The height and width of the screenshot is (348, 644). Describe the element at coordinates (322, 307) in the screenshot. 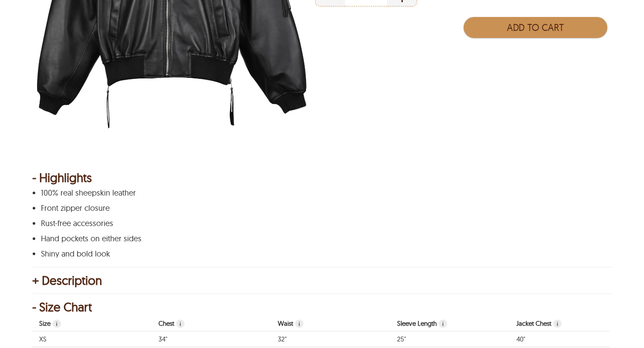

I see `div: - Size Chart` at that location.